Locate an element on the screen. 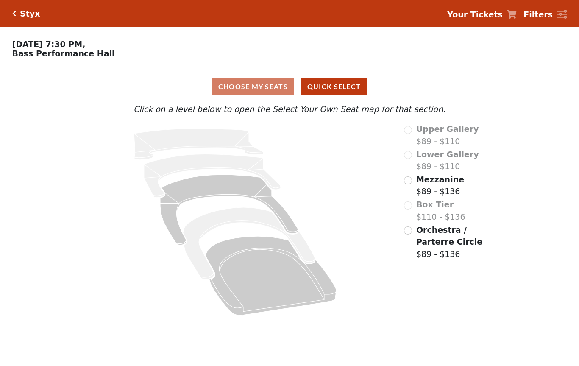  path: Upper Gallery - Seats Available: 0 is located at coordinates (198, 144).